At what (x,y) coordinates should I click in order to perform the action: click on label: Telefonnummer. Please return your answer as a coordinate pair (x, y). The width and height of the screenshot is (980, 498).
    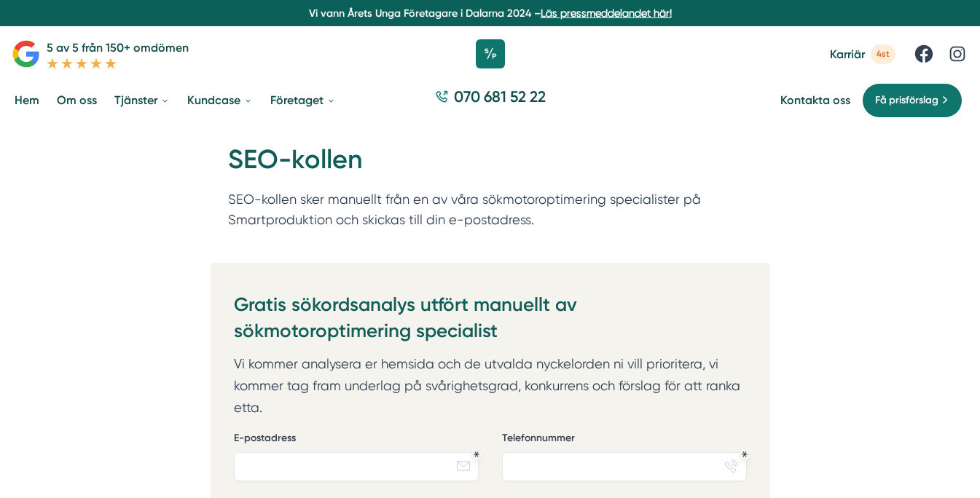
    Looking at the image, I should click on (624, 440).